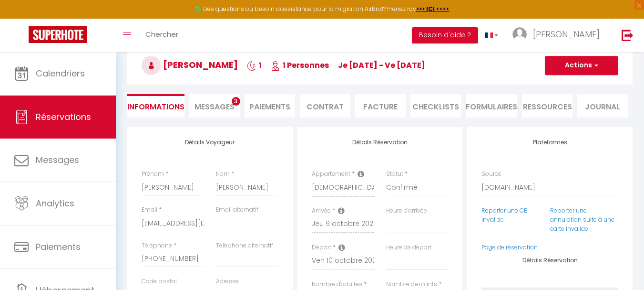  Describe the element at coordinates (445, 35) in the screenshot. I see `button: Besoin d'aide ?` at that location.